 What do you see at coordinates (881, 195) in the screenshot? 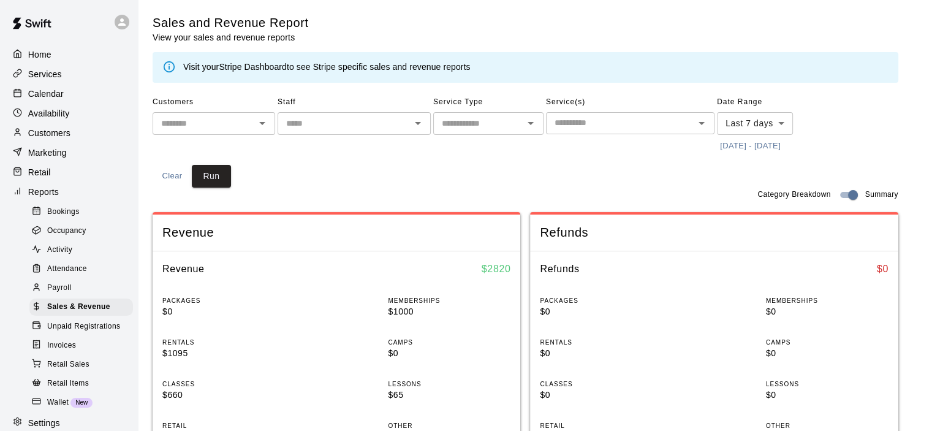
I see `span: Summary` at bounding box center [881, 195].